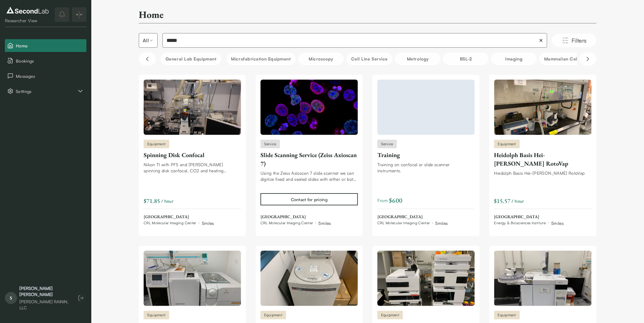 The width and height of the screenshot is (644, 323). Describe the element at coordinates (575, 40) in the screenshot. I see `button: Filters` at that location.